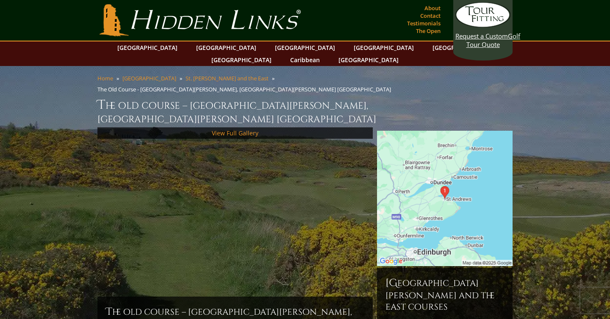  Describe the element at coordinates (430, 16) in the screenshot. I see `a: Contact` at that location.